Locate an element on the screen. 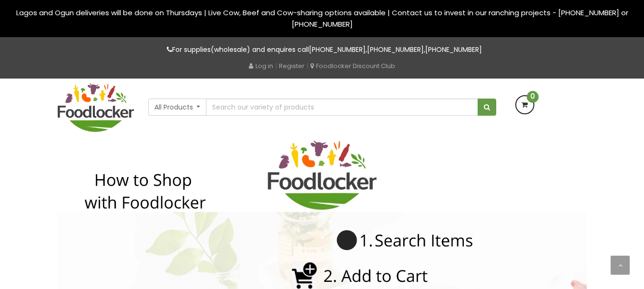 This screenshot has height=289, width=644. img: FoodLocker is located at coordinates (96, 107).